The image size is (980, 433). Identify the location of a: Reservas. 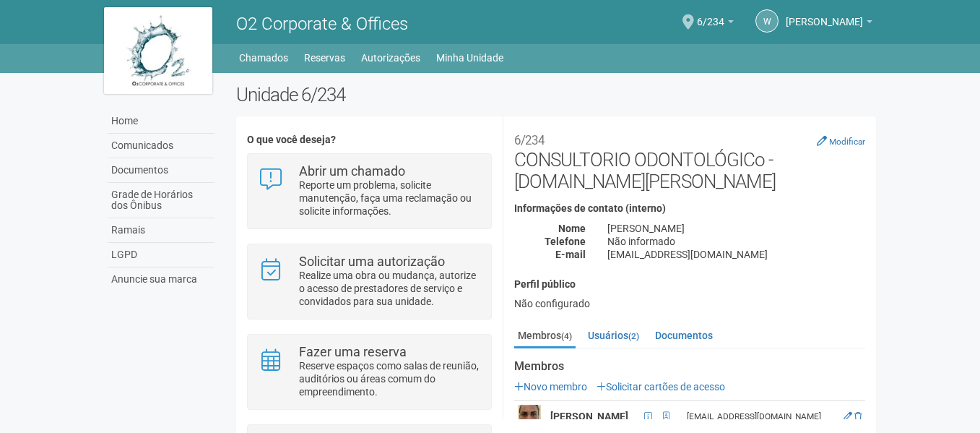
(324, 58).